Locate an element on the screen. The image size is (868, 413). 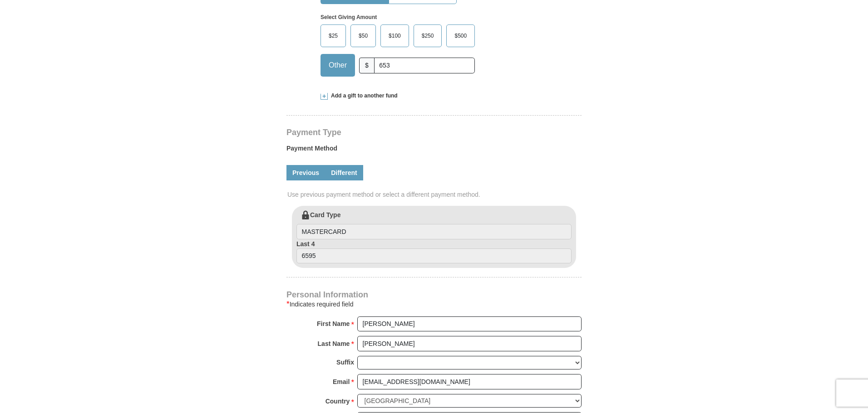
strong: Email is located at coordinates (341, 382).